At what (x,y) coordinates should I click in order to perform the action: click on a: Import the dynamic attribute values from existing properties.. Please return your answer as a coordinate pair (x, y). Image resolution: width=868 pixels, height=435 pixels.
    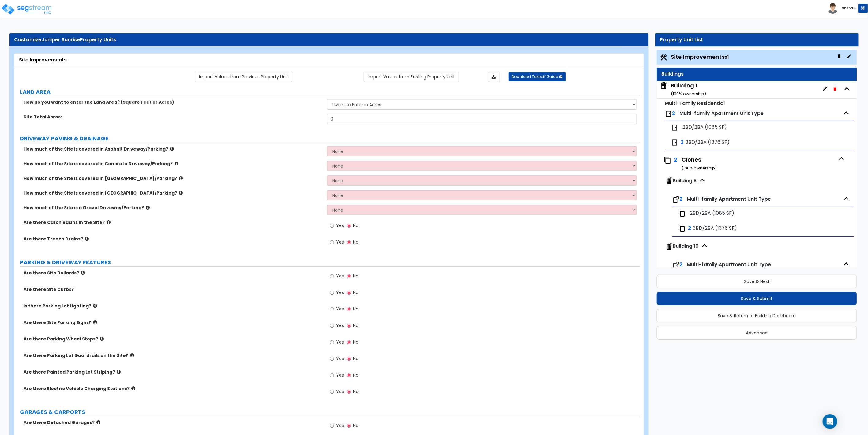
    Looking at the image, I should click on (411, 77).